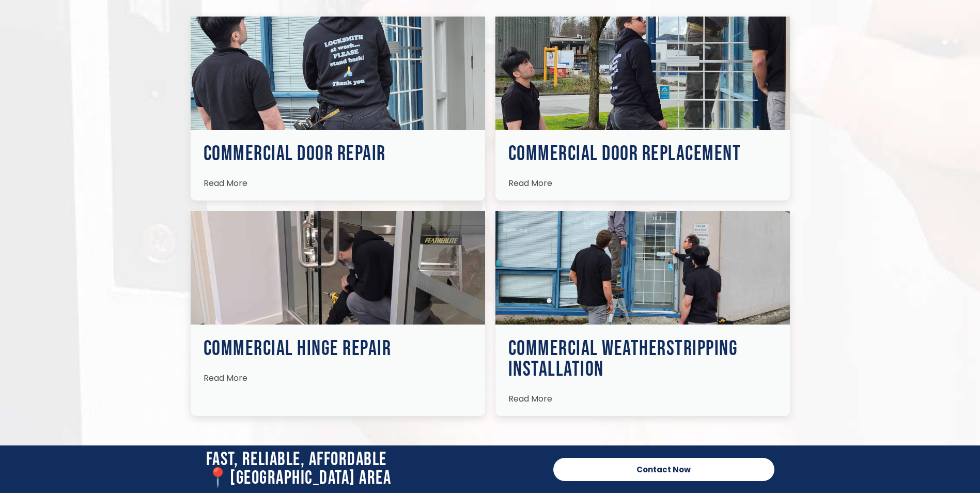 The height and width of the screenshot is (493, 980). What do you see at coordinates (643, 360) in the screenshot?
I see `h3: Commercial Weatherstripping Installation` at bounding box center [643, 360].